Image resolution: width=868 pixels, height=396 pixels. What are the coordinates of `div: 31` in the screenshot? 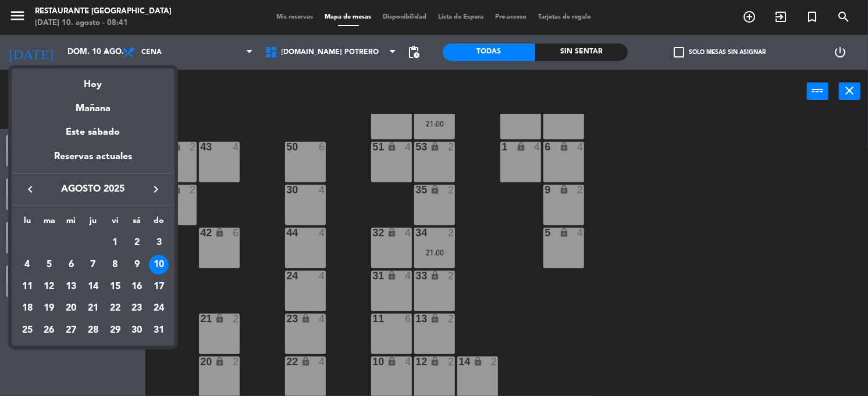 It's located at (159, 331).